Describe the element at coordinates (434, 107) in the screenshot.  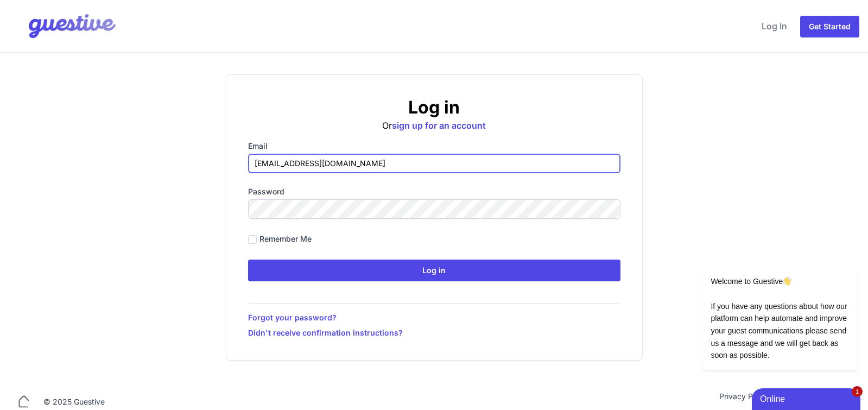
I see `h2: Log in` at that location.